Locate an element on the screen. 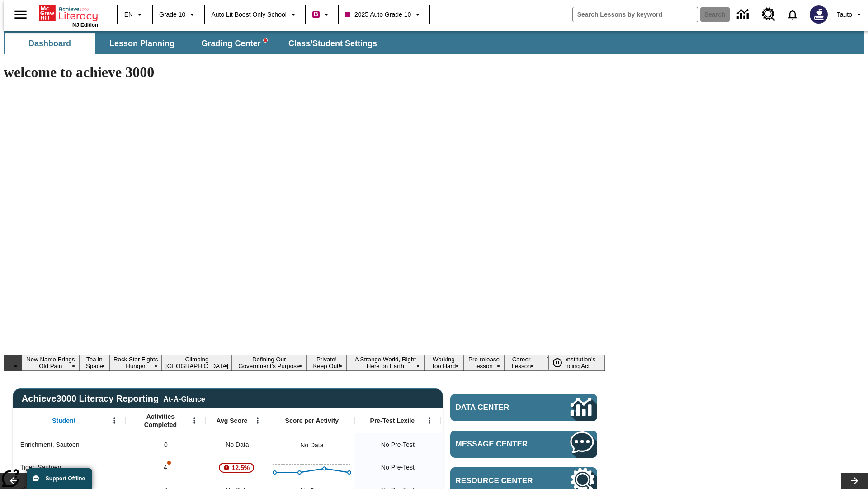 This screenshot has width=868, height=489. span: Achieve3000 Literacy Reporting is located at coordinates (113, 398).